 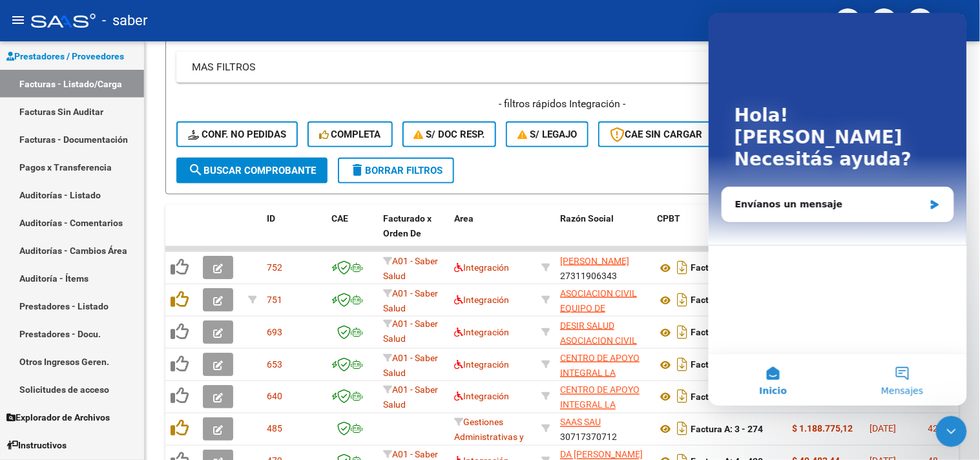 What do you see at coordinates (732, 332) in the screenshot?
I see `strong: Factura C: 3 - 14503` at bounding box center [732, 332].